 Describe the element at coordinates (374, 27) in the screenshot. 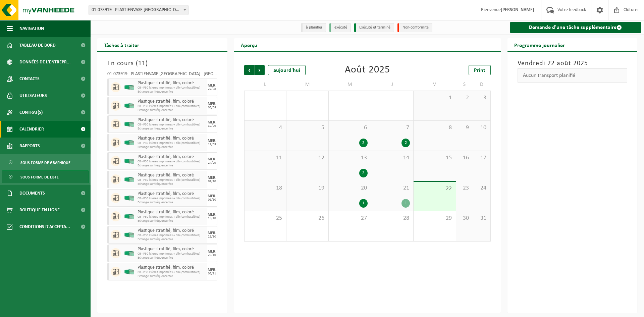

I see `li: Exécuté et terminé` at that location.